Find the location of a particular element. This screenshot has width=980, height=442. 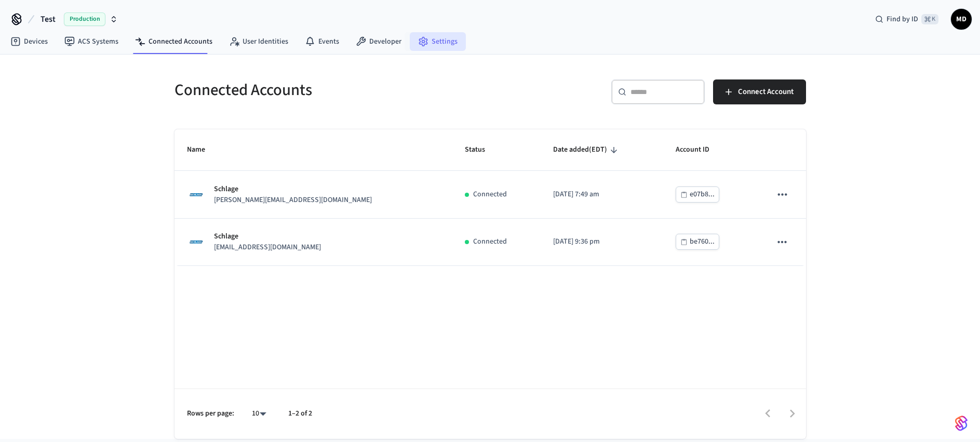

span: Name is located at coordinates (202, 150).